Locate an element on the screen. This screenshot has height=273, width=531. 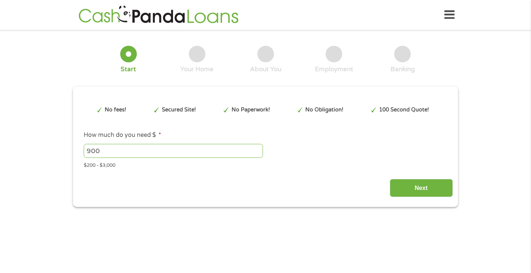
input: Next is located at coordinates (421, 188).